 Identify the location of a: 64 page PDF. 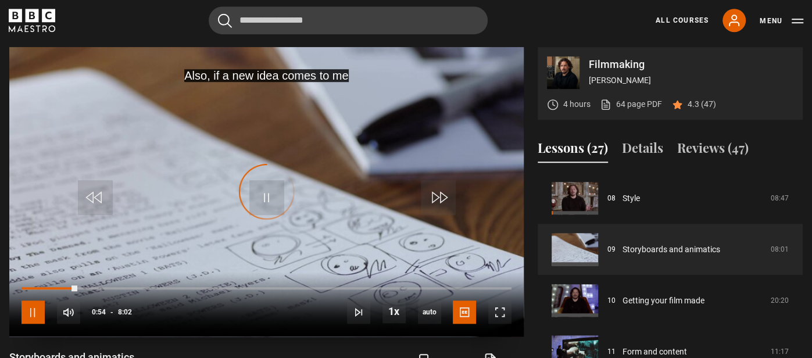
(631, 104).